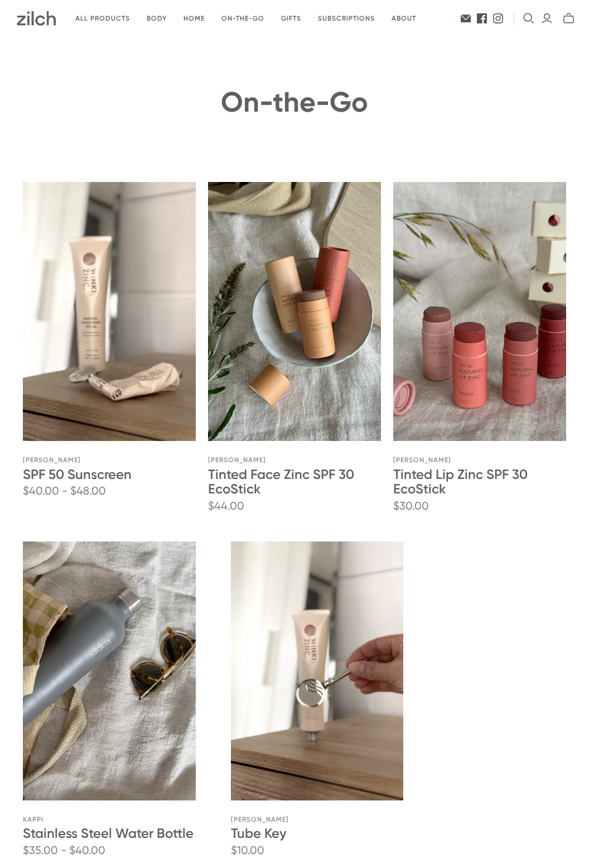 The height and width of the screenshot is (868, 589). I want to click on h1: On-the-Go, so click(294, 102).